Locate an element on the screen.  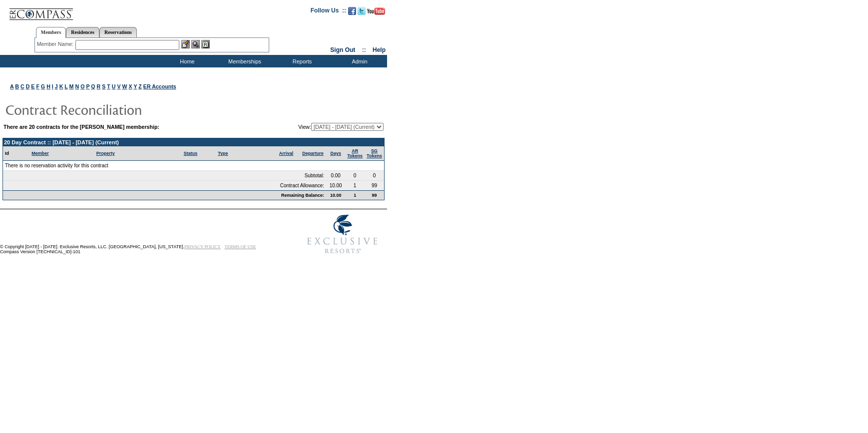
a: L is located at coordinates (66, 87).